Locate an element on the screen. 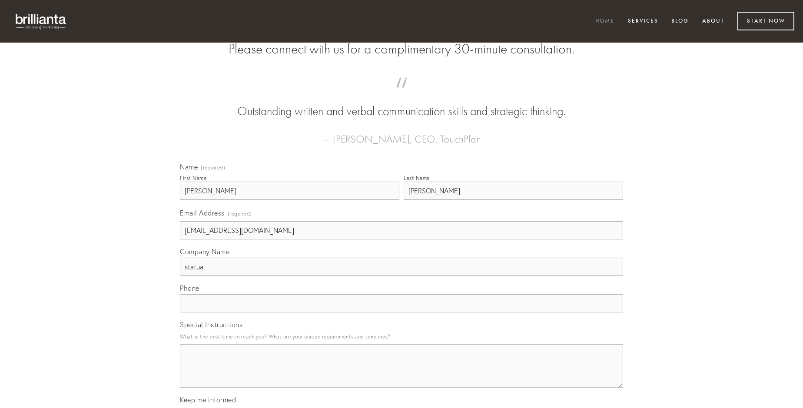  div: First Name is located at coordinates (193, 178).